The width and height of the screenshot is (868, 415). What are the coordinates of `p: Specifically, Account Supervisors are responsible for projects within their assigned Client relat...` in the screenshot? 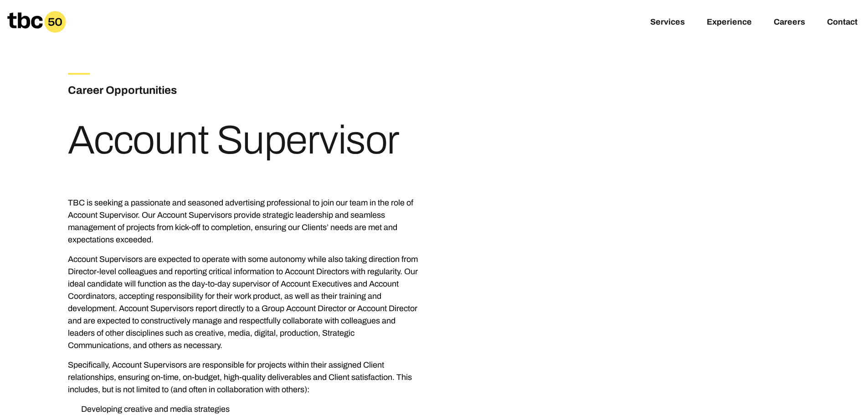 It's located at (243, 377).